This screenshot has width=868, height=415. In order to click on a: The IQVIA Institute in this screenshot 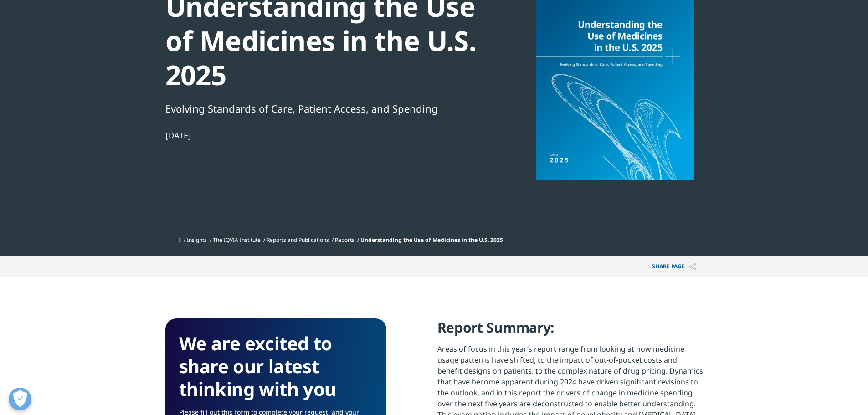, I will do `click(237, 239)`.